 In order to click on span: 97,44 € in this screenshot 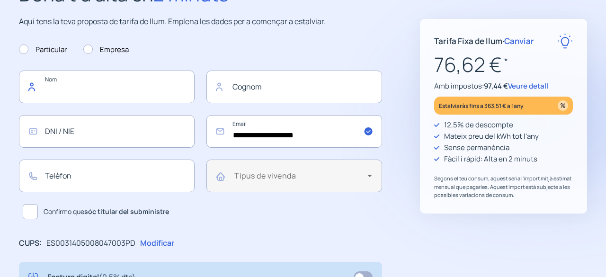, I will do `click(496, 86)`.